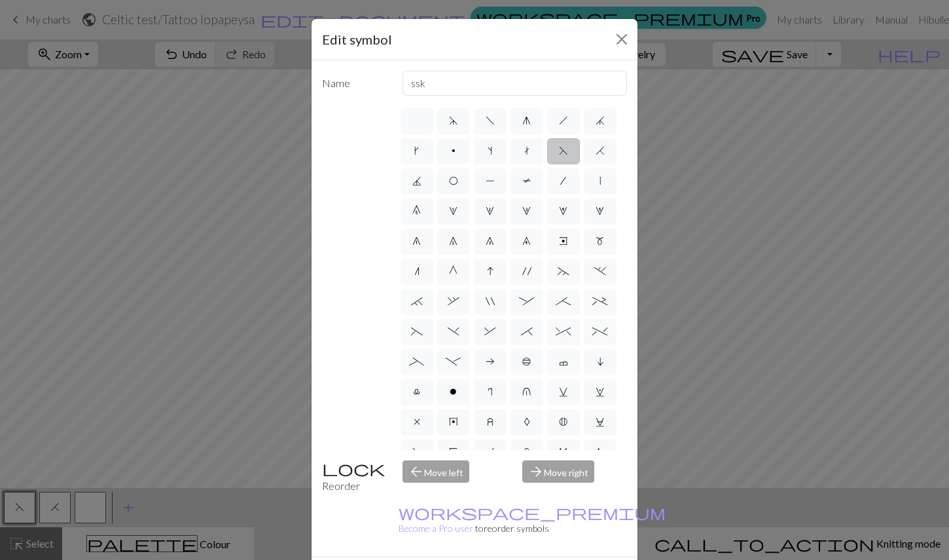  I want to click on span: f, so click(490, 120).